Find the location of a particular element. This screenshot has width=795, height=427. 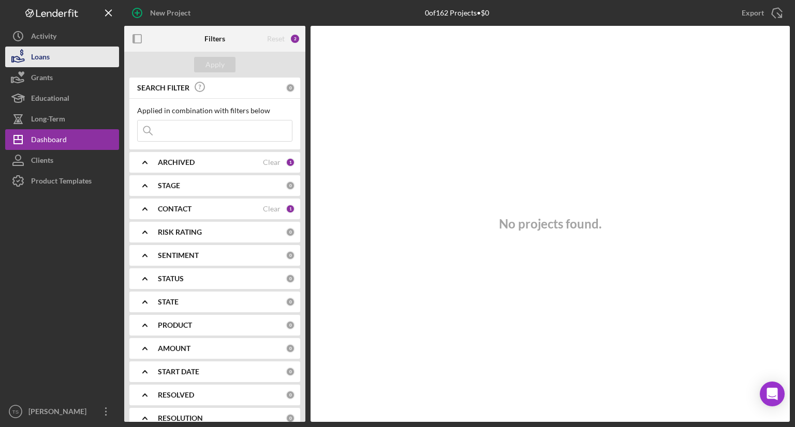

div: Dashboard is located at coordinates (49, 141).